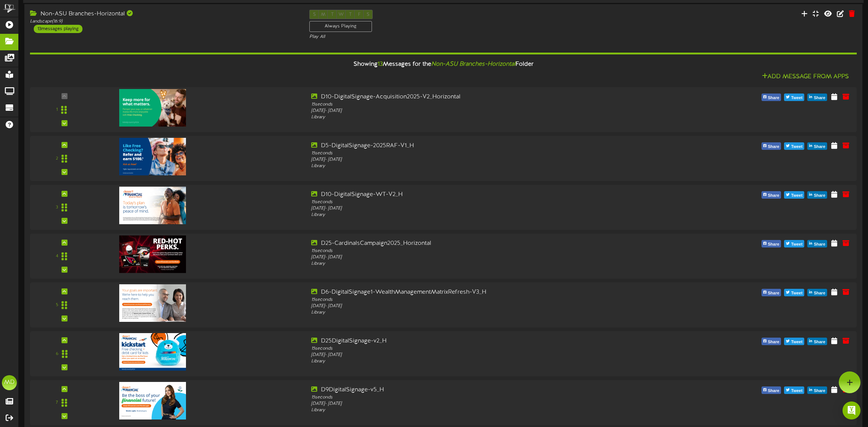  I want to click on div: D25DigitalSignage-v2_H, so click(478, 341).